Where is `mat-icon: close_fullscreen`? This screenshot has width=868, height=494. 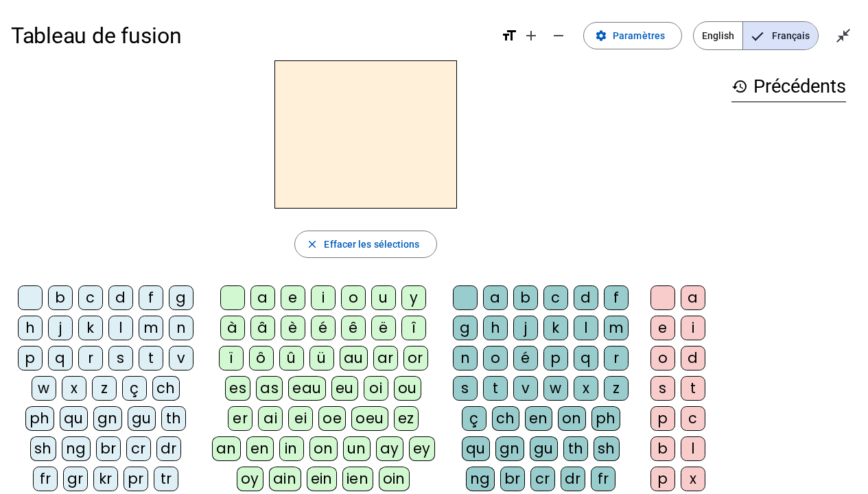 mat-icon: close_fullscreen is located at coordinates (843, 36).